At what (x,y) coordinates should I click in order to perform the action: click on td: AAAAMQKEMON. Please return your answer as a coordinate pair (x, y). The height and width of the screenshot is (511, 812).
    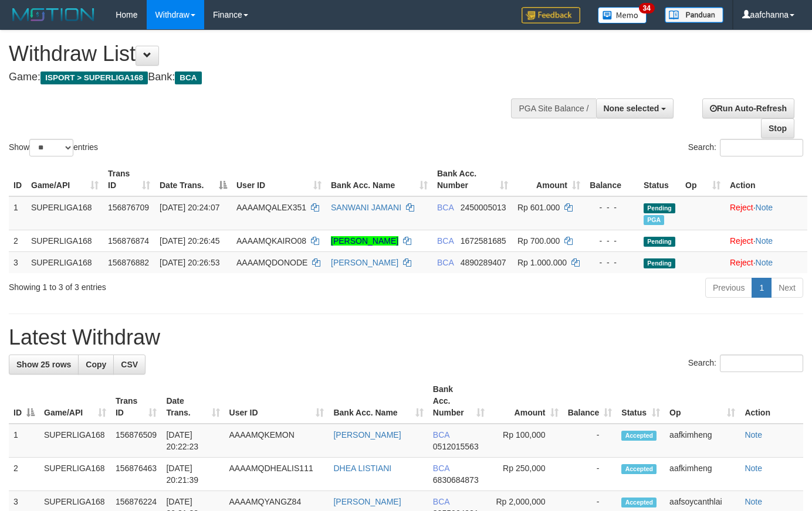
    Looking at the image, I should click on (277, 441).